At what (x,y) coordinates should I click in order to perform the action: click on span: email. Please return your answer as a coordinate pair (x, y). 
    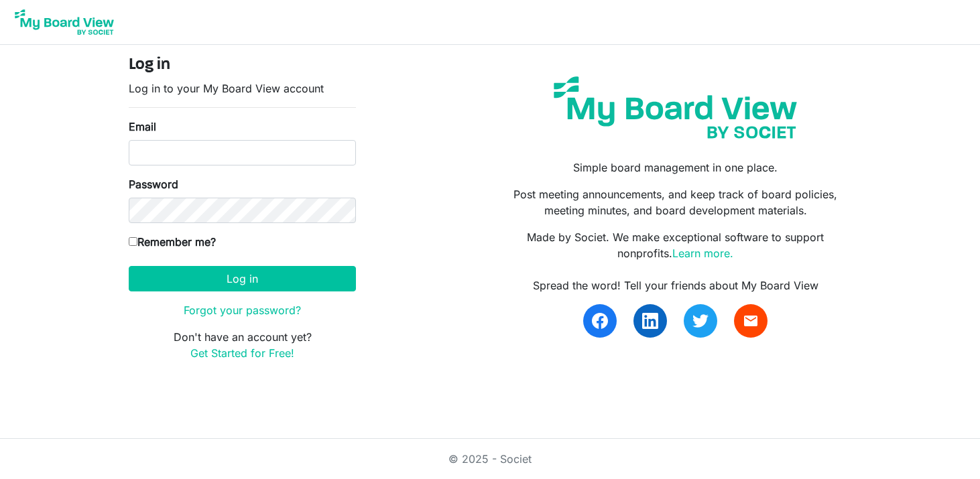
    Looking at the image, I should click on (751, 321).